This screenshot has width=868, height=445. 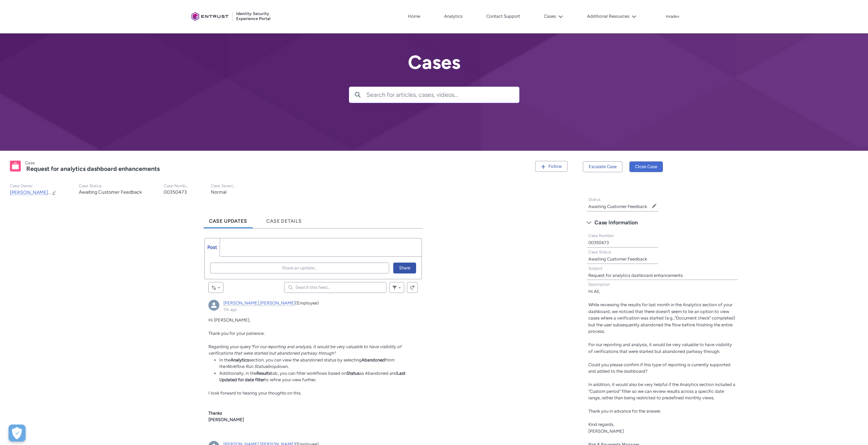 I want to click on button: Change Owner, so click(x=54, y=192).